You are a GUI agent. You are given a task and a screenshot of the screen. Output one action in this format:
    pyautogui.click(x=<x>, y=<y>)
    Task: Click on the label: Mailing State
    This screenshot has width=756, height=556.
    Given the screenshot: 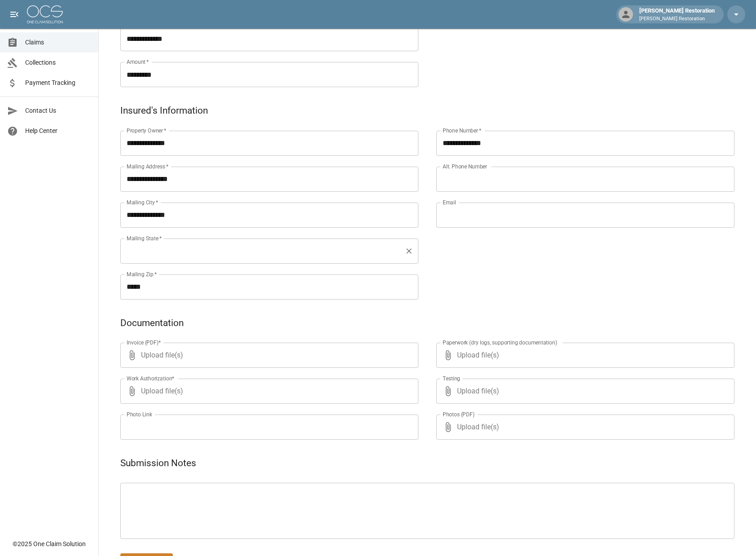 What is the action you would take?
    pyautogui.click(x=144, y=238)
    